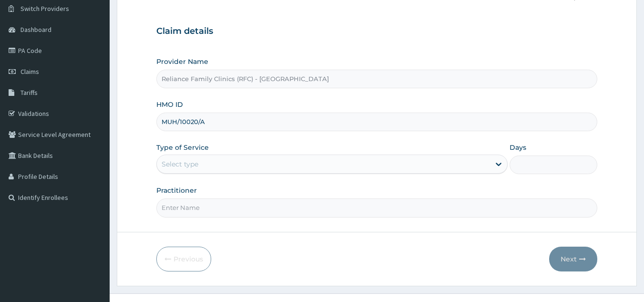  Describe the element at coordinates (518, 147) in the screenshot. I see `label: Days` at that location.